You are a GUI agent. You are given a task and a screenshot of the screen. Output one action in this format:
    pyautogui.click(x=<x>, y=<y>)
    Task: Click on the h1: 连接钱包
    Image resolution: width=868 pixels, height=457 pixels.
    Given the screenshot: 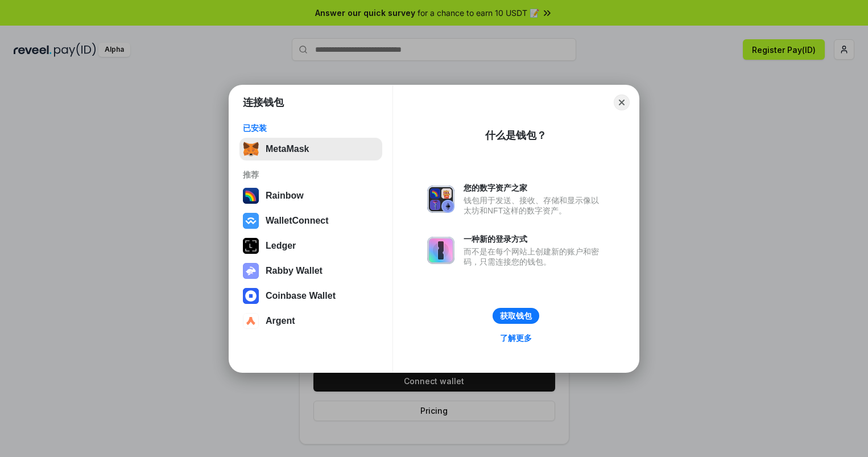 What is the action you would take?
    pyautogui.click(x=263, y=103)
    